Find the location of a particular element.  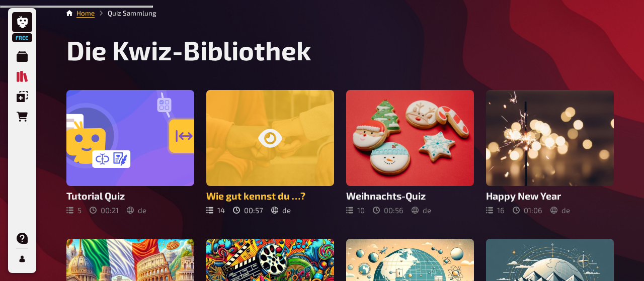

span: Free is located at coordinates (22, 38).